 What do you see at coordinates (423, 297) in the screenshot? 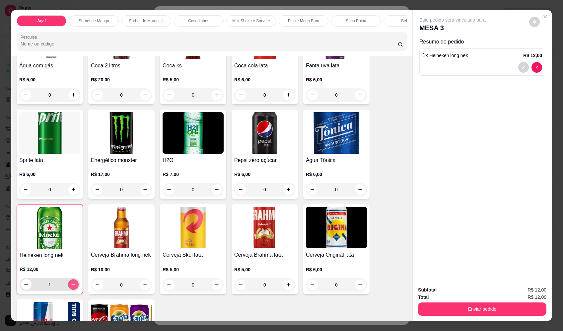
I see `strong: Total` at bounding box center [423, 297].